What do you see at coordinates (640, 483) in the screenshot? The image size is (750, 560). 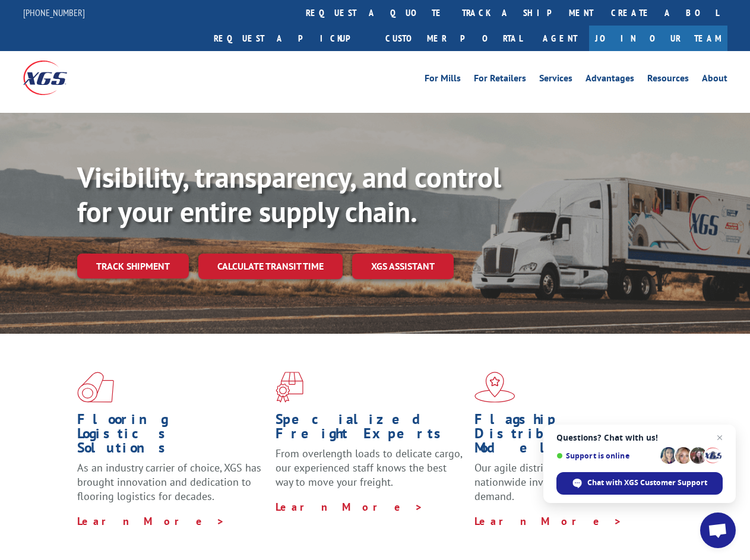 I see `div: Chat with XGS Customer Support` at bounding box center [640, 483].